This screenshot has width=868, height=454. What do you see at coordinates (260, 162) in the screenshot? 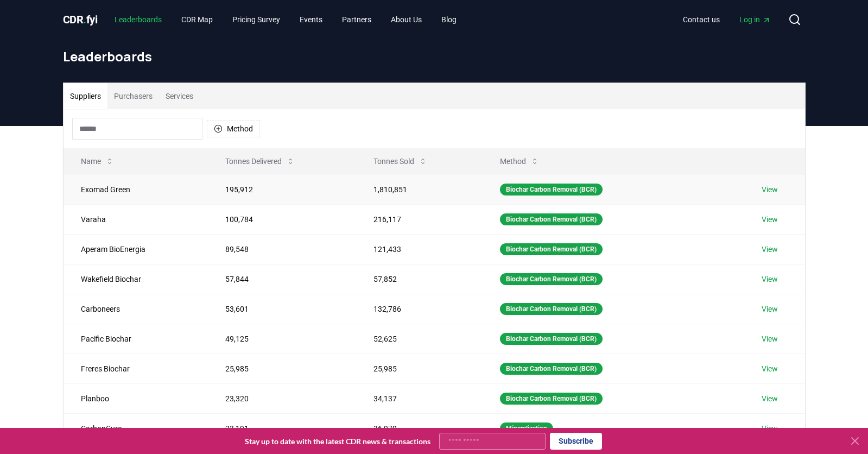
I see `button: Tonnes Delivered` at bounding box center [260, 162].